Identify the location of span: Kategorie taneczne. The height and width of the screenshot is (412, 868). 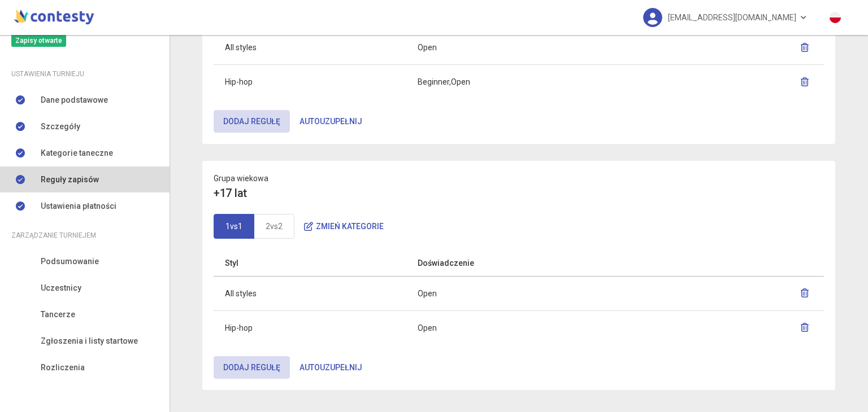
(77, 153).